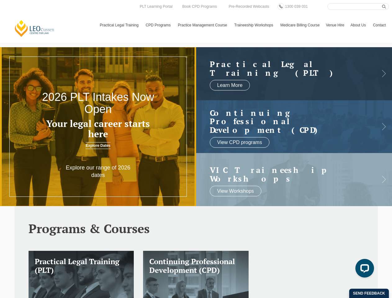  I want to click on h2: Practical Legal Training (PLT), so click(288, 68).